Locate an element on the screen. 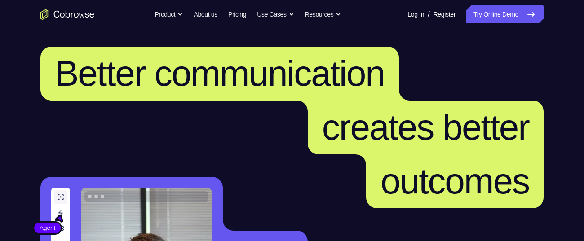  a: About us is located at coordinates (205, 14).